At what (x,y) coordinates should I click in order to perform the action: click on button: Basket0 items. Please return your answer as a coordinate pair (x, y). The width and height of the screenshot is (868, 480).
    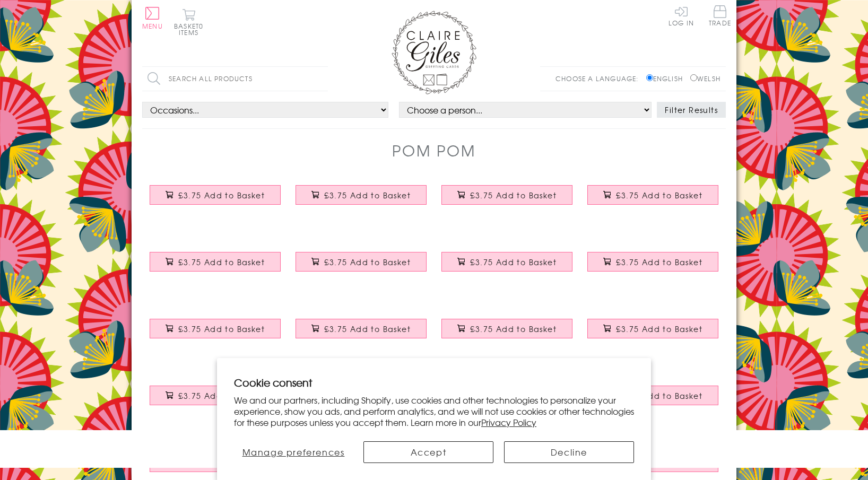
    Looking at the image, I should click on (188, 22).